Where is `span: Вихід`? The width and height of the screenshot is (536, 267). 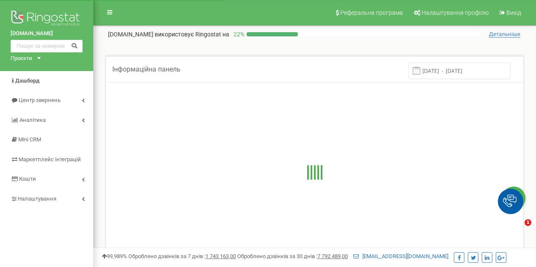 span: Вихід is located at coordinates (513, 13).